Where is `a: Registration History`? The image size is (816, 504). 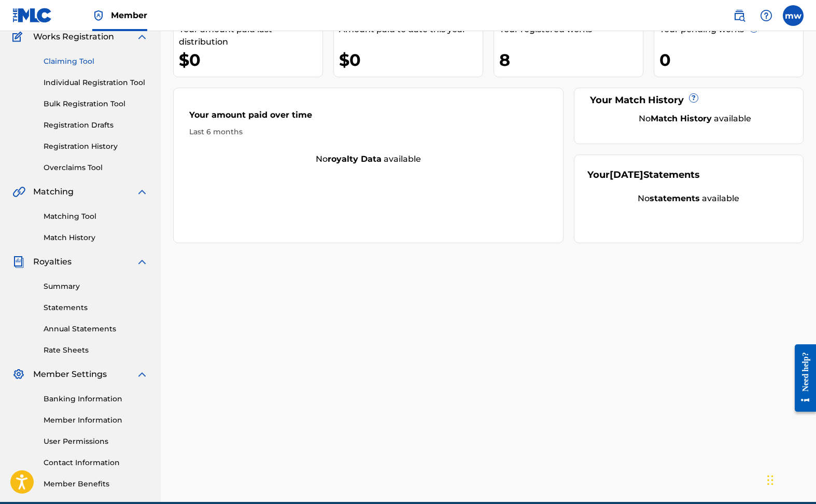 a: Registration History is located at coordinates (96, 146).